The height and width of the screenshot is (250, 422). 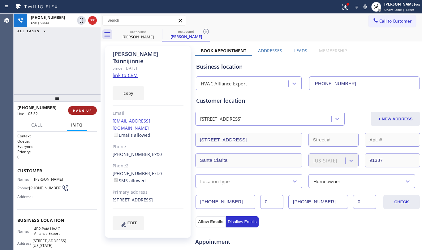 I want to click on a: link to CRM, so click(x=125, y=75).